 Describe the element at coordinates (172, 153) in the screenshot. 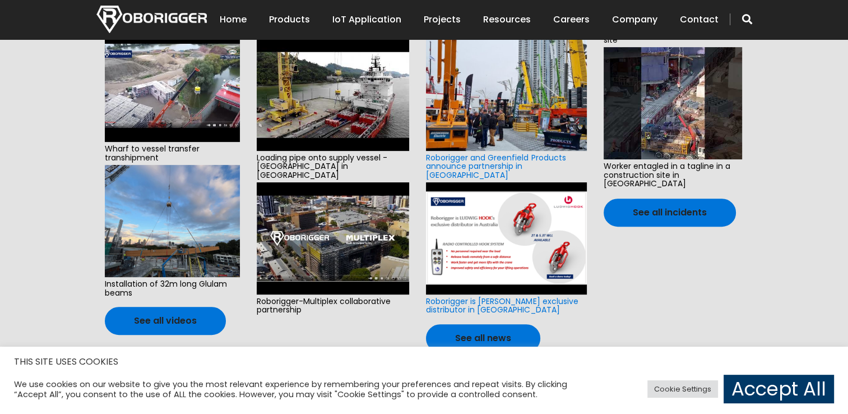

I see `span: Wharf to vessel transfer transhipment` at that location.